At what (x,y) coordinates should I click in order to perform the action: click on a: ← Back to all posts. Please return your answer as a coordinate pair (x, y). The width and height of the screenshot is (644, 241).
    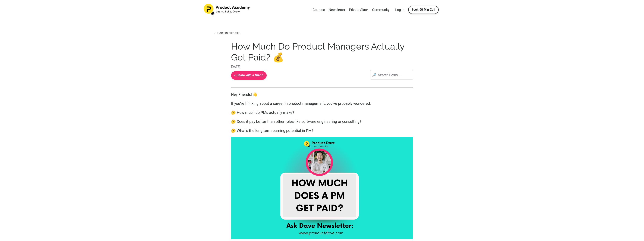
    Looking at the image, I should click on (227, 33).